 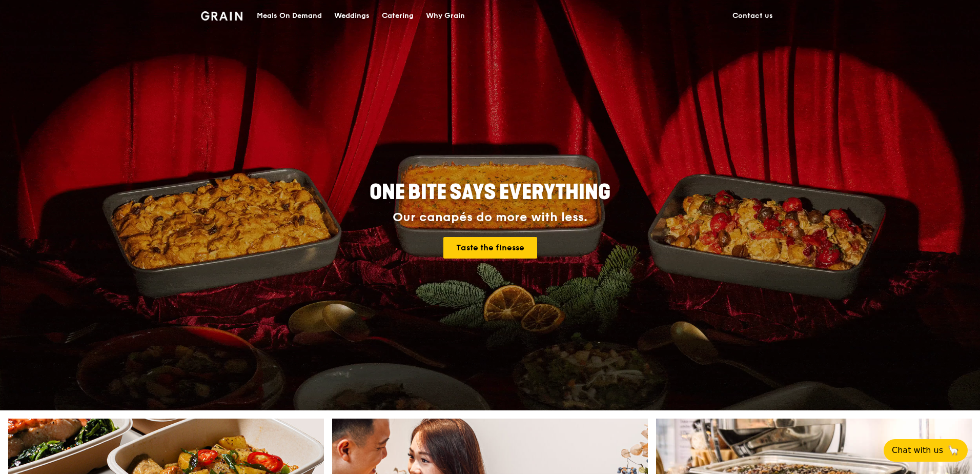 What do you see at coordinates (398, 16) in the screenshot?
I see `div: Catering` at bounding box center [398, 16].